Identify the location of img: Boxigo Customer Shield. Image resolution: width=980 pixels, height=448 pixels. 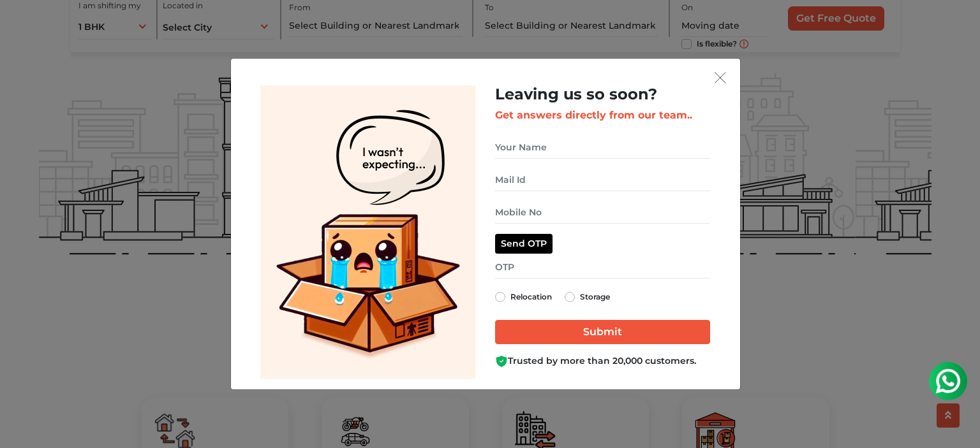
(501, 361).